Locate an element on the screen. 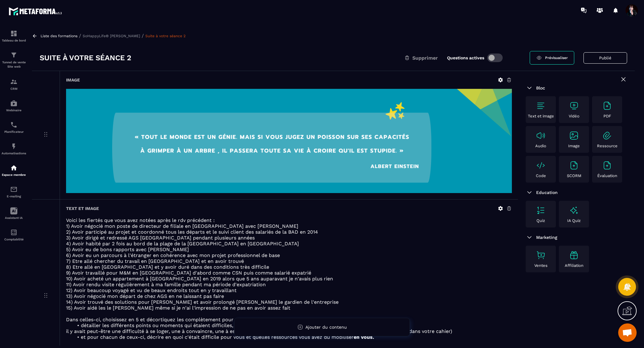 The width and height of the screenshot is (644, 348). a: Prévisualiser is located at coordinates (552, 58).